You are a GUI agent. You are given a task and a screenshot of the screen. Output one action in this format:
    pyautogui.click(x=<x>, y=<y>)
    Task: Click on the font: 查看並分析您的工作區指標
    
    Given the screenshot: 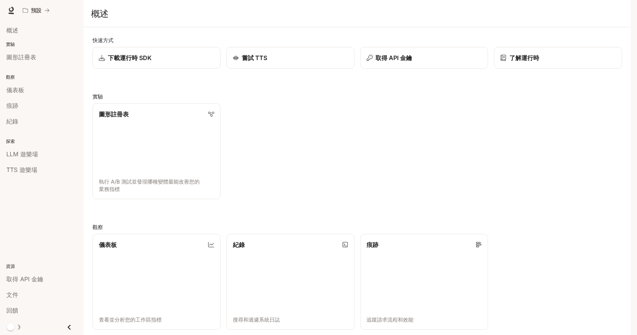 What is the action you would take?
    pyautogui.click(x=130, y=320)
    